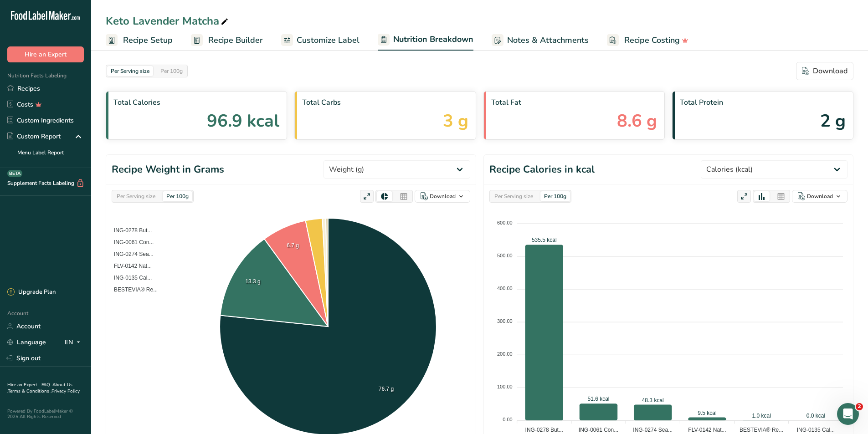 This screenshot has height=434, width=868. Describe the element at coordinates (40, 388) in the screenshot. I see `a: About Us .` at that location.